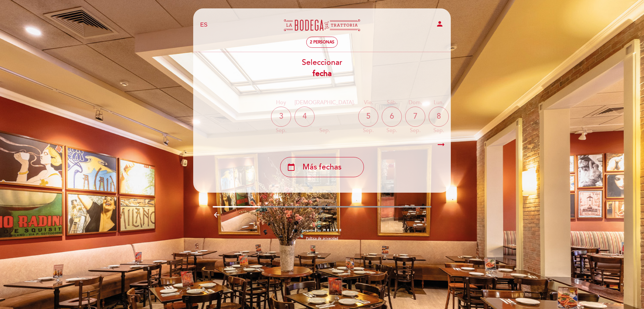 This screenshot has height=309, width=644. I want to click on div: 8, so click(438, 117).